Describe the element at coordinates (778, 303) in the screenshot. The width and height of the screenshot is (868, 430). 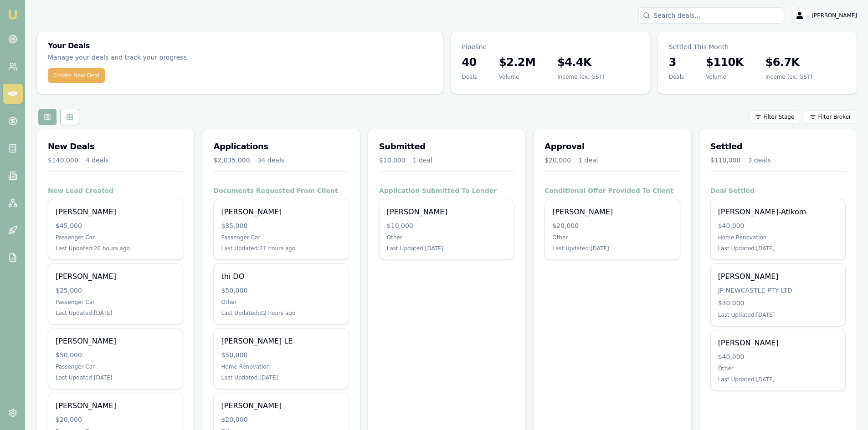
I see `div: $30,000` at that location.